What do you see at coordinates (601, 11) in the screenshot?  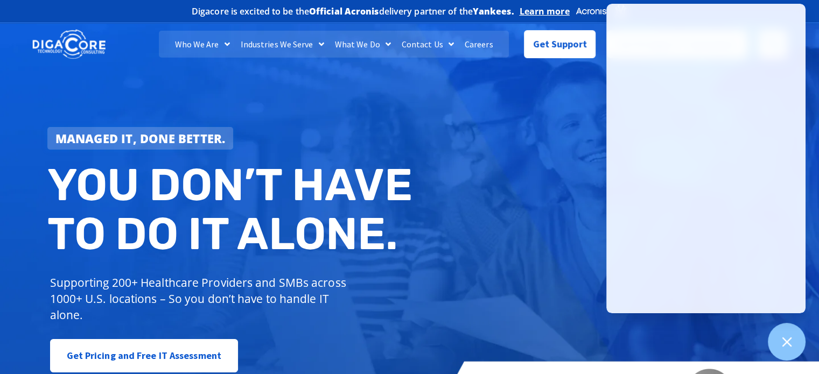 I see `img: Acronis` at bounding box center [601, 11].